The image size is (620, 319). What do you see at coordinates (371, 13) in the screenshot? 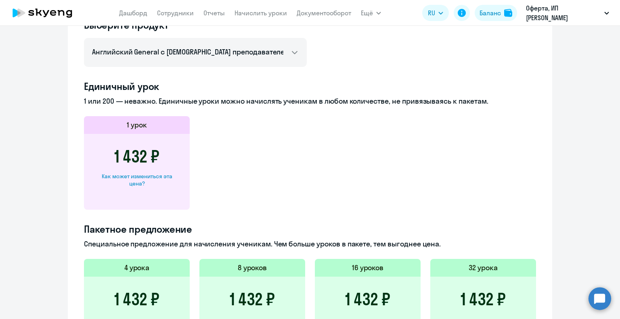
I see `button: Ещё` at bounding box center [371, 13].